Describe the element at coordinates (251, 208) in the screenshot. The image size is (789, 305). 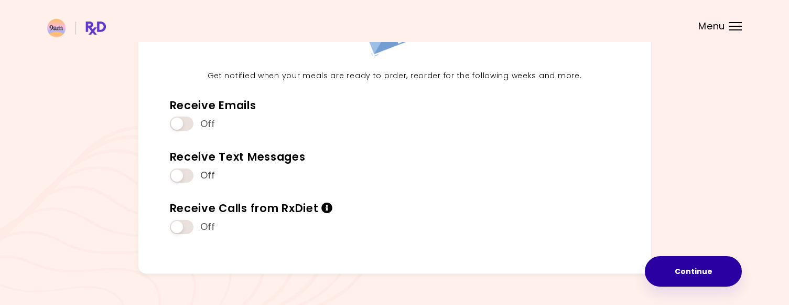
I see `div: Receive Calls from RxDiet` at that location.